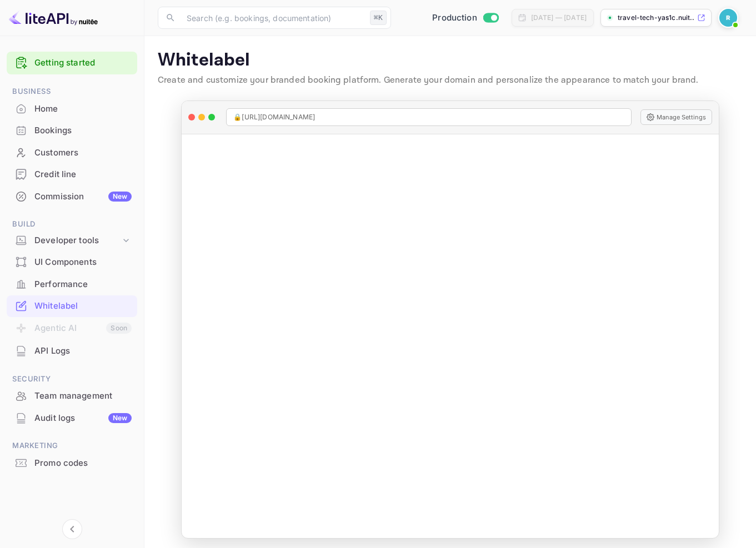  I want to click on input: Search (e.g. bookings, documentation), so click(273, 18).